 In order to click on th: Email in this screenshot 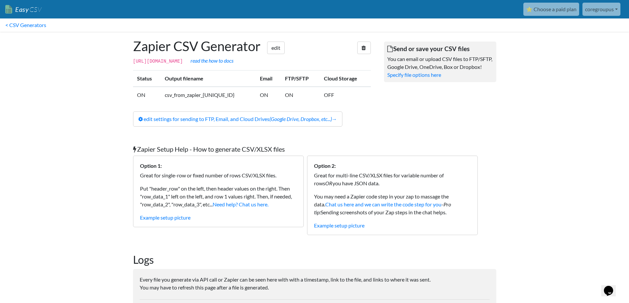, I will do `click(268, 79)`.